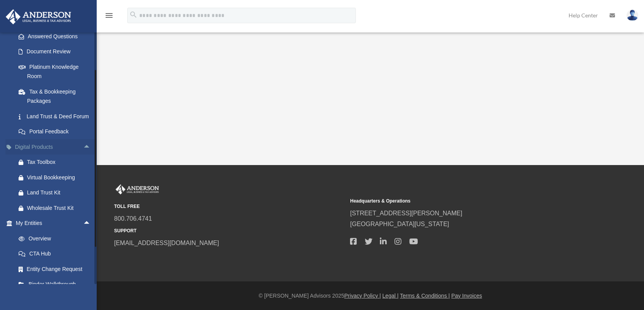  What do you see at coordinates (56, 116) in the screenshot?
I see `a: Land Trust & Deed Forum` at bounding box center [56, 116].